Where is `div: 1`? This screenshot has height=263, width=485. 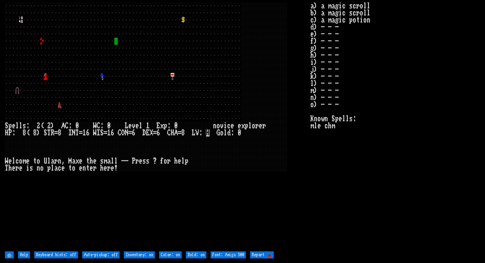 div: 1 is located at coordinates (109, 133).